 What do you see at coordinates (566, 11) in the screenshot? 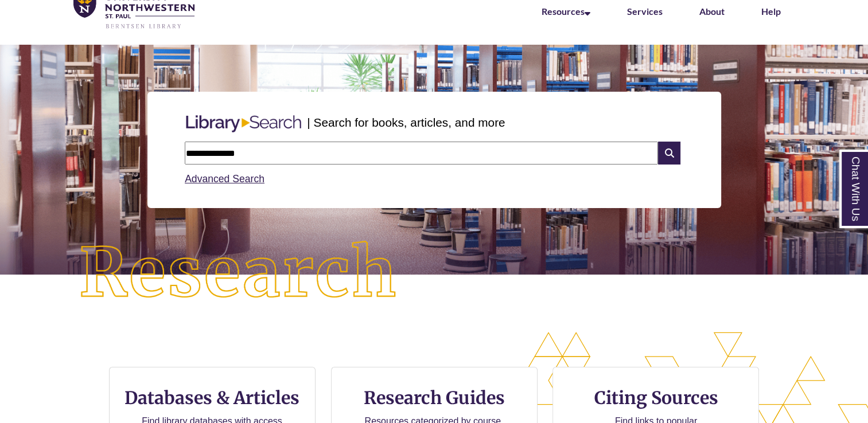
I see `a: Resources` at bounding box center [566, 11].